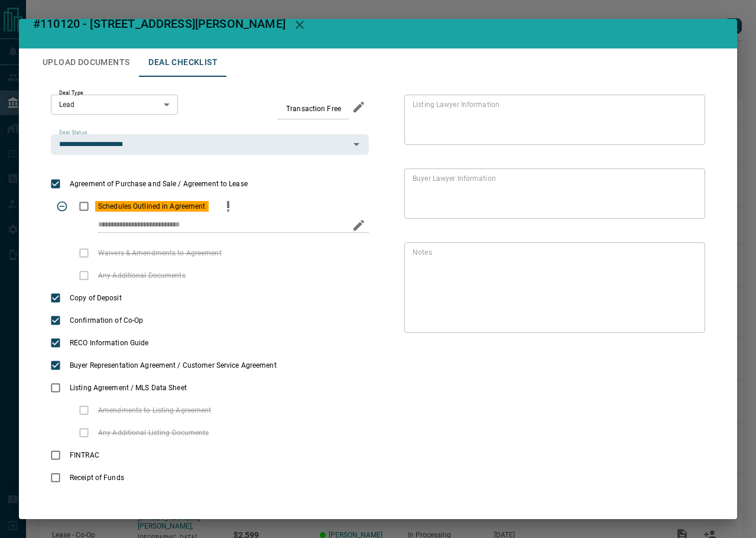 This screenshot has width=756, height=538. I want to click on input: checklist input, so click(221, 225).